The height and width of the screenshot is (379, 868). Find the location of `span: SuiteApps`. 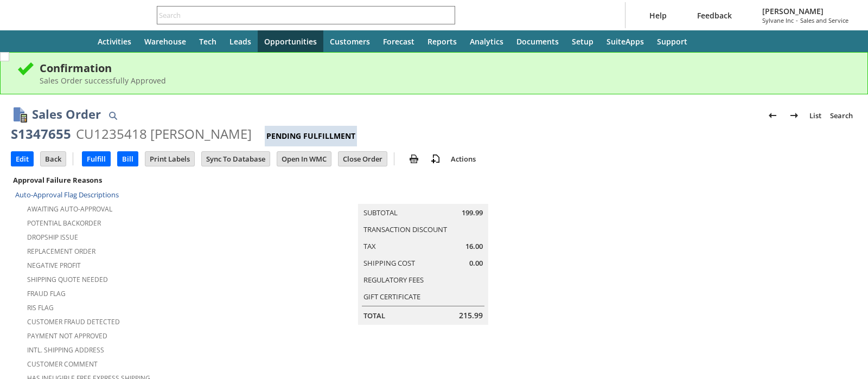

span: SuiteApps is located at coordinates (625, 41).